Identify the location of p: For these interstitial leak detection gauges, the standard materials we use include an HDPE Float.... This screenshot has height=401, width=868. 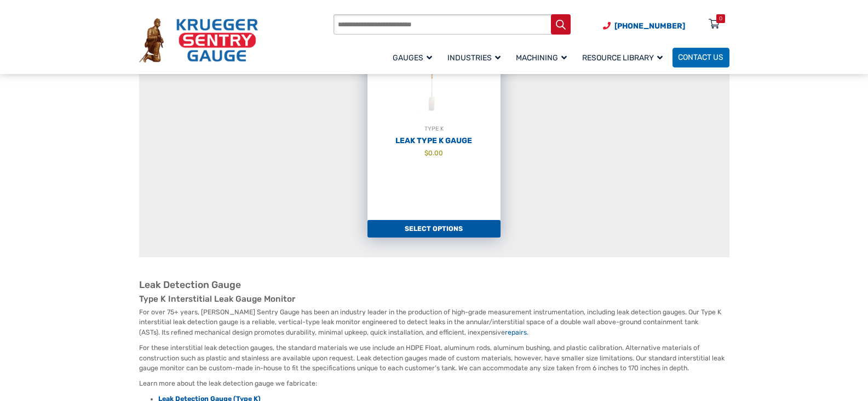
(435, 358).